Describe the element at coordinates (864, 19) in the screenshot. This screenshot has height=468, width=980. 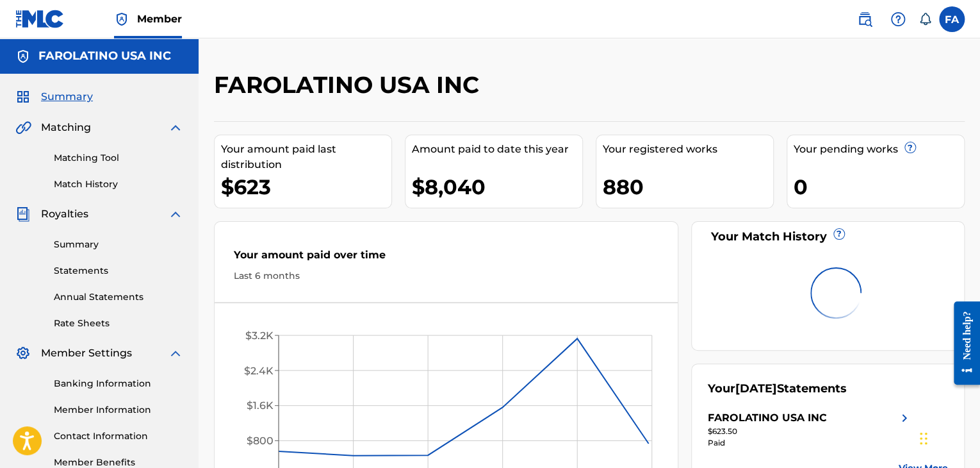
I see `img: search` at that location.